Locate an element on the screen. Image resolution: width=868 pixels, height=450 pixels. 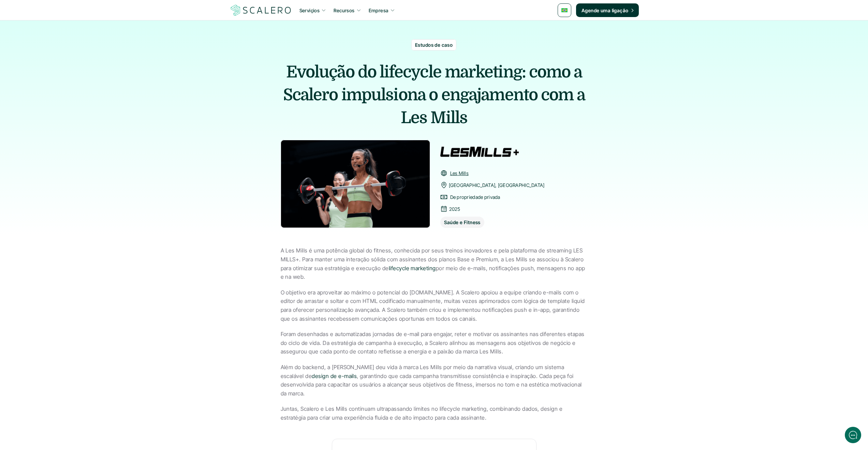
p: Recursos is located at coordinates (344, 10).